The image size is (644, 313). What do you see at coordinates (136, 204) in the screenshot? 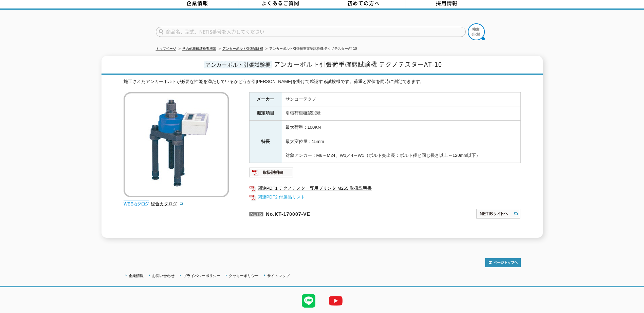
I see `img: webカタログ` at bounding box center [136, 204].